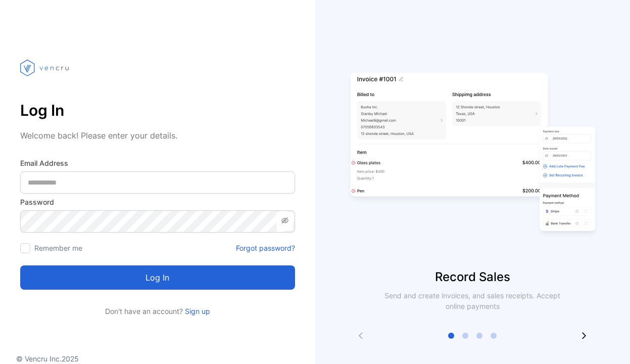  Describe the element at coordinates (46, 67) in the screenshot. I see `img: vencru logo` at that location.